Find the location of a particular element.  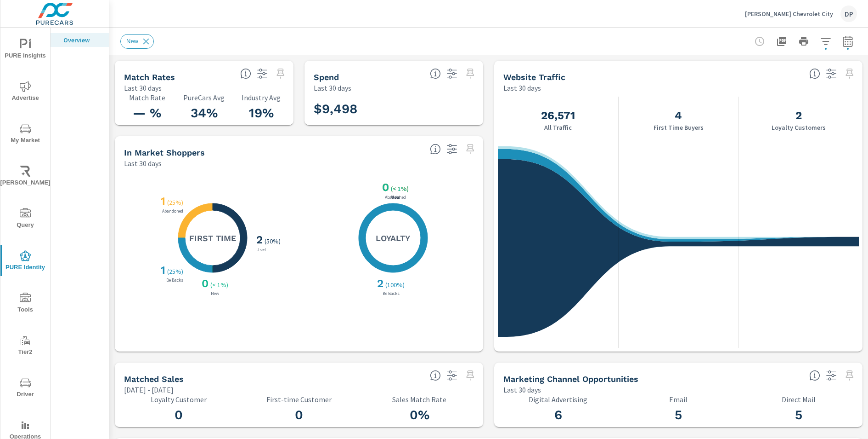

p: Direct Mail is located at coordinates (799, 399).